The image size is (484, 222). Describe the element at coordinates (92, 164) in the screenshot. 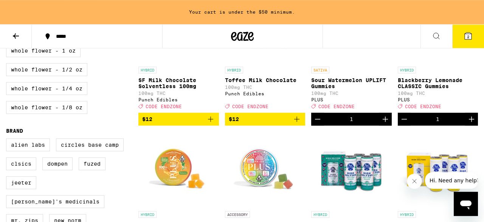

I see `label: Fuzed` at that location.